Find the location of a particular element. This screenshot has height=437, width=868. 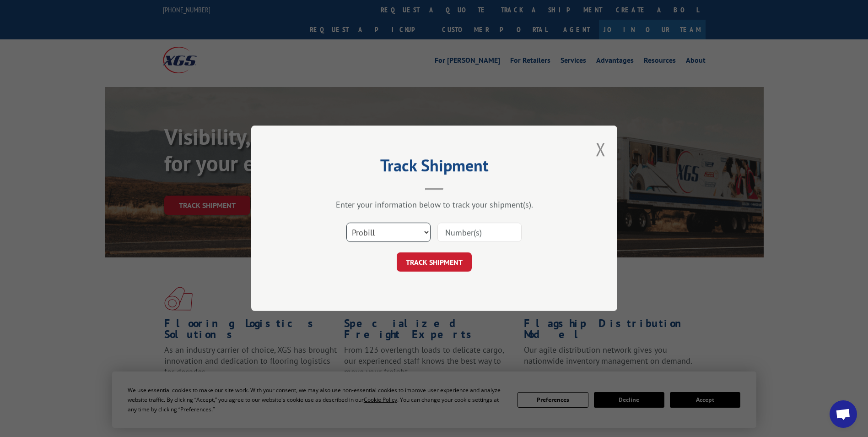

div: Enter your information below to track your shipment(s). is located at coordinates (434, 205).